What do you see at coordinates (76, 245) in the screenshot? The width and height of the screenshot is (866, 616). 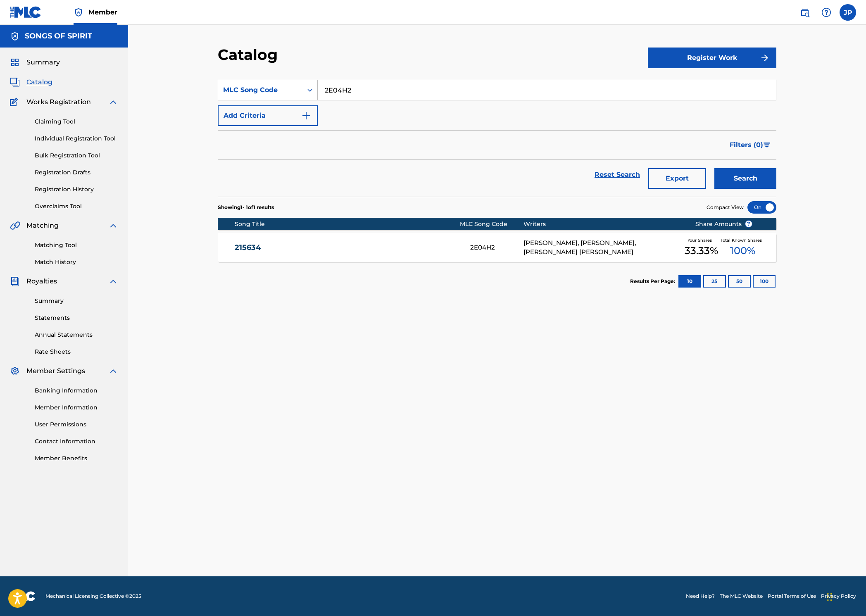 I see `a: Matching Tool` at bounding box center [76, 245].